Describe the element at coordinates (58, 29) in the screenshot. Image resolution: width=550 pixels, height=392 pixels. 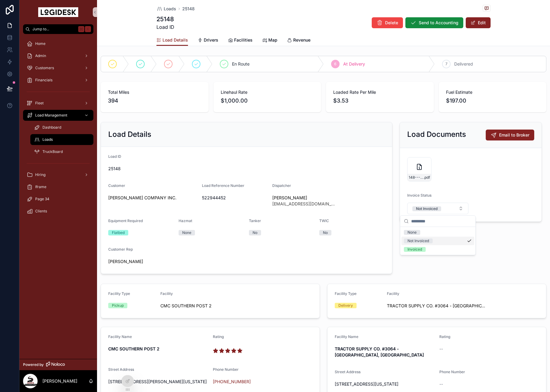
I see `button: Jump to...K` at that location.